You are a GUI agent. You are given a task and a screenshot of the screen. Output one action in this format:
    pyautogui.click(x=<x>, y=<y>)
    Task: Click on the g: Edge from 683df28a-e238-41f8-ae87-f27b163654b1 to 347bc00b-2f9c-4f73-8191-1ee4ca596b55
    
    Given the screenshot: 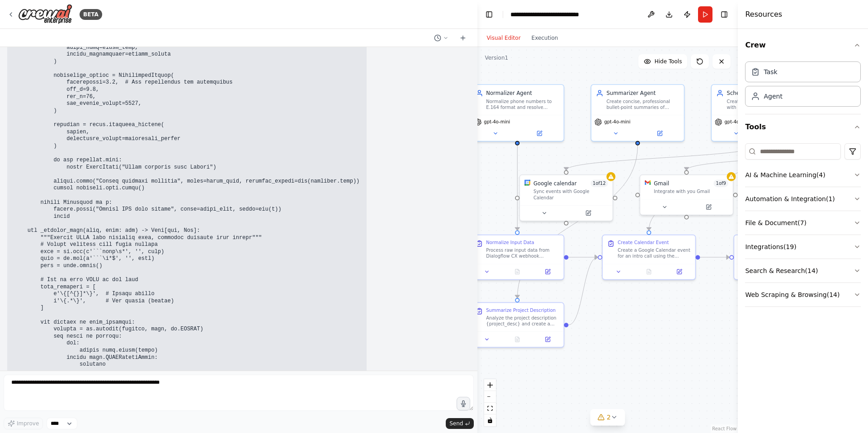 What is the action you would take?
    pyautogui.click(x=583, y=258)
    